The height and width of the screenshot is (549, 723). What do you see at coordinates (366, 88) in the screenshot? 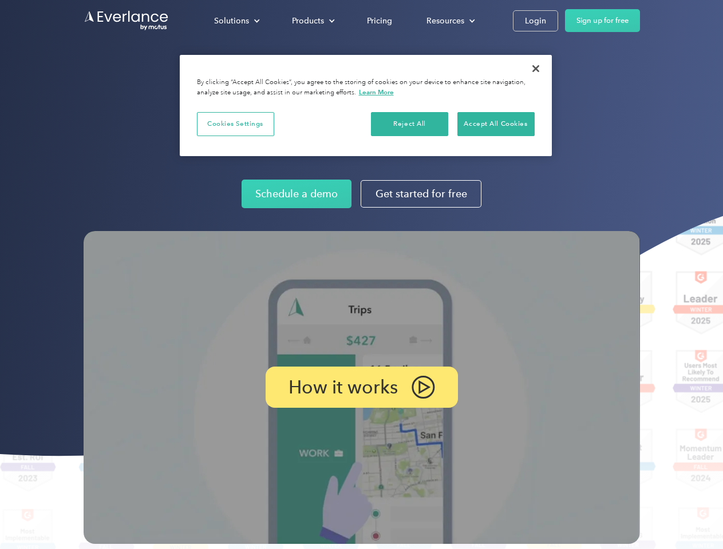
I see `div: By clicking “Accept All Cookies”, you agree to the storing of cookies on your device to enhance s...` at bounding box center [366, 88].